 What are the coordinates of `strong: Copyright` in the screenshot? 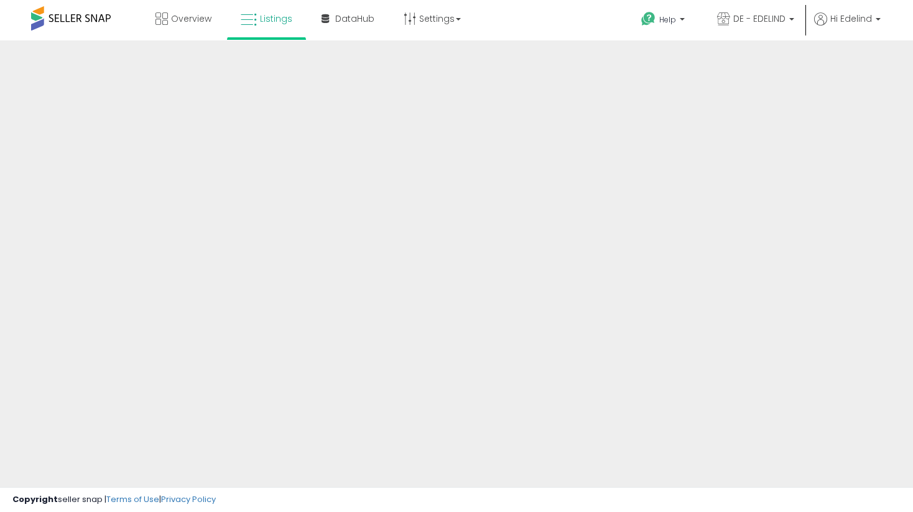 It's located at (35, 499).